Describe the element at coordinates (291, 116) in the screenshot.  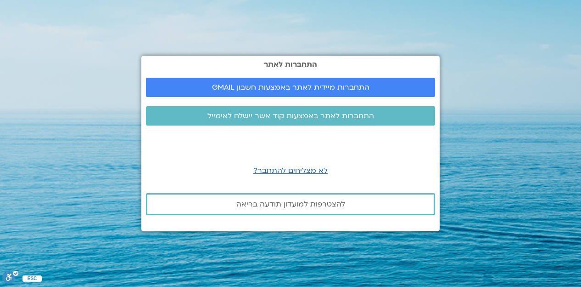
I see `span: התחברות לאתר באמצעות קוד אשר יישלח לאימייל` at that location.